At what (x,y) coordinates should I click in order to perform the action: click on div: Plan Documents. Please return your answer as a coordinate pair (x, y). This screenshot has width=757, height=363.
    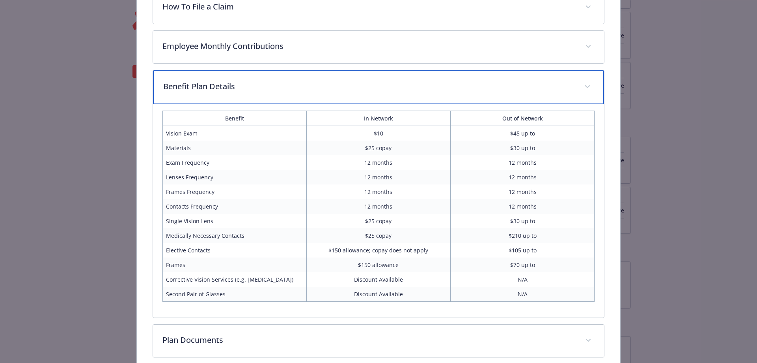
    Looking at the image, I should click on (379, 340).